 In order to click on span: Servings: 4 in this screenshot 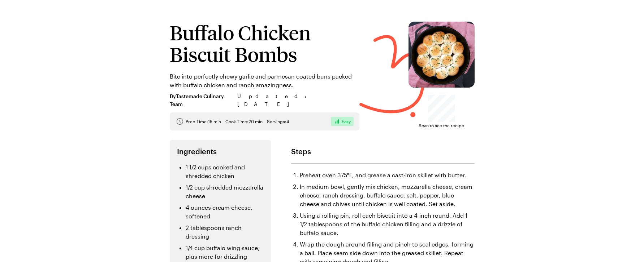, I will do `click(278, 122)`.